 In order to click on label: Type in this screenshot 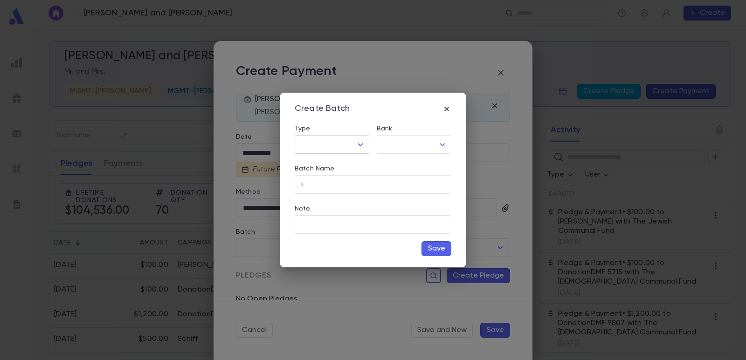, I will do `click(303, 129)`.